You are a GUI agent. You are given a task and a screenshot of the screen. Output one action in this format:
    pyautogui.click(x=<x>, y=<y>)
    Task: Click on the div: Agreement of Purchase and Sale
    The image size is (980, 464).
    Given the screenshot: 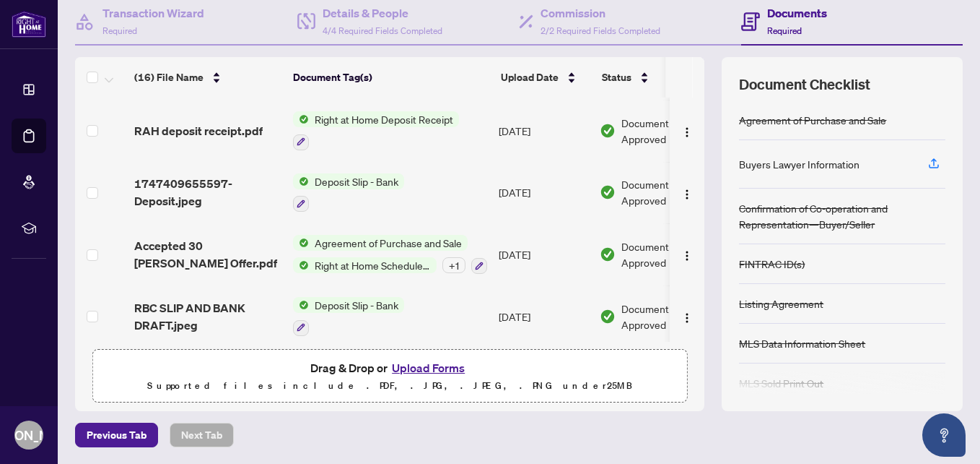 What is the action you would take?
    pyautogui.click(x=813, y=120)
    